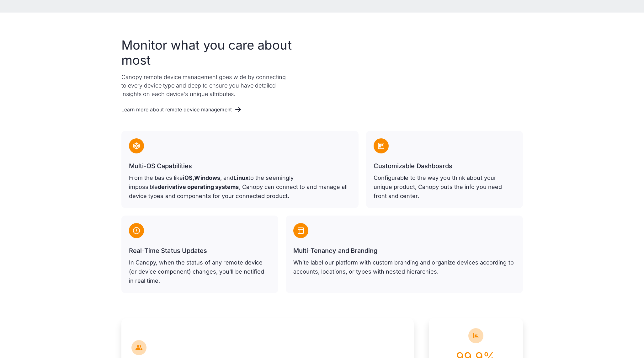  I want to click on strong: Windows, so click(207, 177).